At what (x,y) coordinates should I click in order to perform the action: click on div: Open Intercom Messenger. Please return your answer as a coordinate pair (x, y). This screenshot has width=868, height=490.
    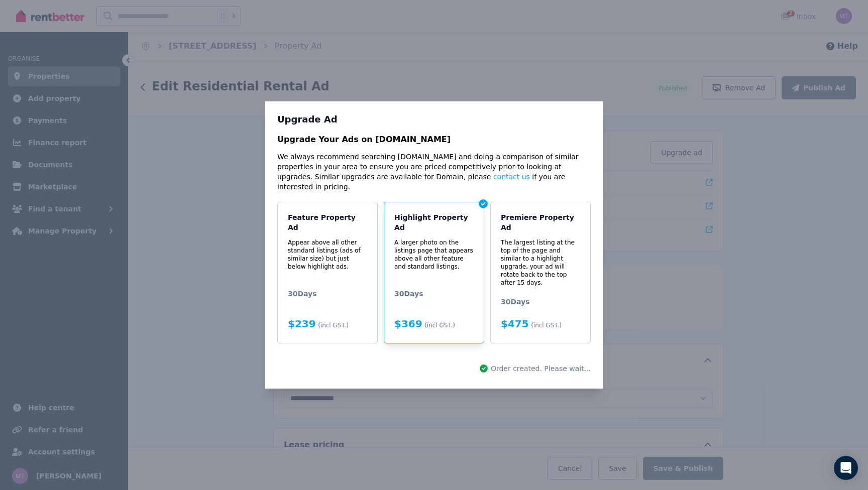
    Looking at the image, I should click on (846, 468).